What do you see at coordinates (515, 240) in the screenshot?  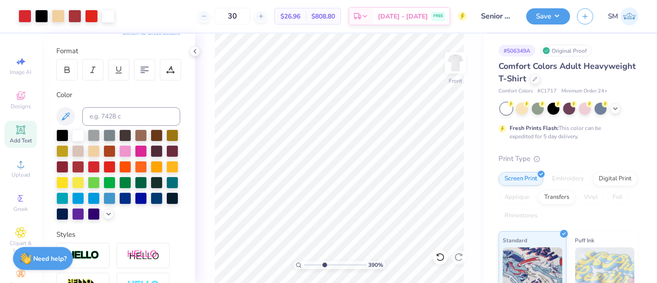 I see `span: Standard` at bounding box center [515, 240].